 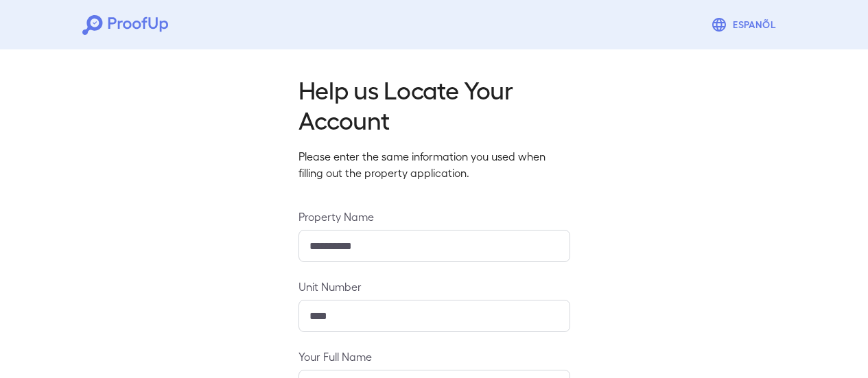 What do you see at coordinates (434, 357) in the screenshot?
I see `label: Your Full Name` at bounding box center [434, 357].